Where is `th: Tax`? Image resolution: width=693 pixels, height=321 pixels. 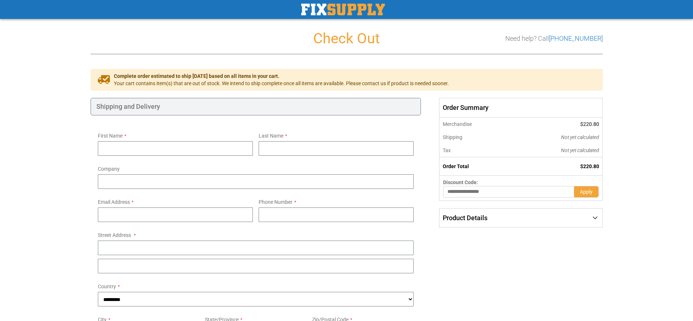 th: Tax is located at coordinates (475, 150).